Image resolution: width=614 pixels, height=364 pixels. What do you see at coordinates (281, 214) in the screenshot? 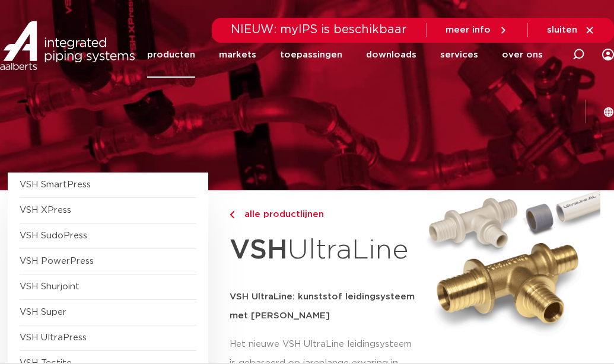
I see `span: alle productlijnen` at bounding box center [281, 214].